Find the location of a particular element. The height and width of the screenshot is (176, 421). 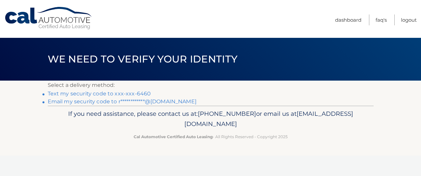

p: If you need assistance, please contact us at: or email us at is located at coordinates (211, 119).